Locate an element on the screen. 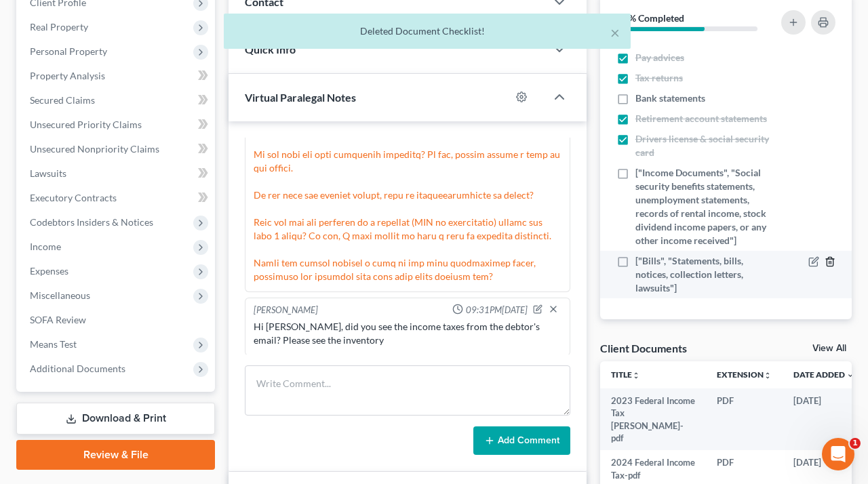  a: Date Added expand_more is located at coordinates (824, 375).